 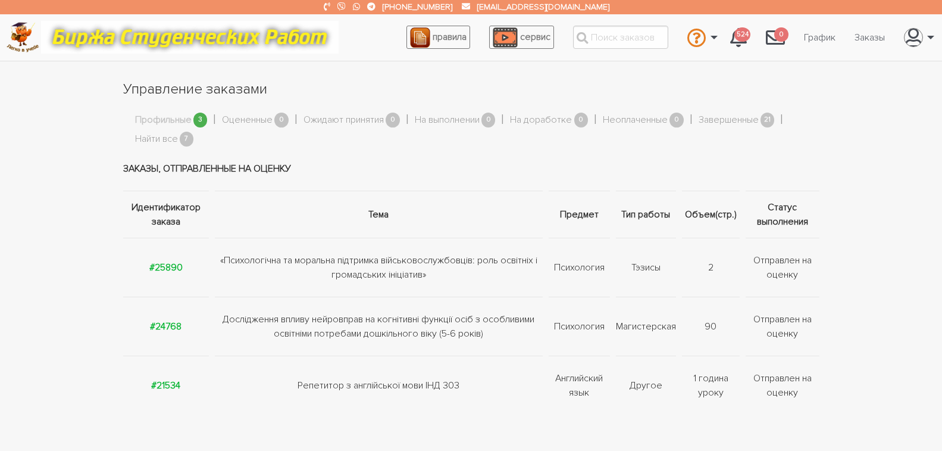 What do you see at coordinates (165, 326) in the screenshot?
I see `strong: #24768` at bounding box center [165, 326].